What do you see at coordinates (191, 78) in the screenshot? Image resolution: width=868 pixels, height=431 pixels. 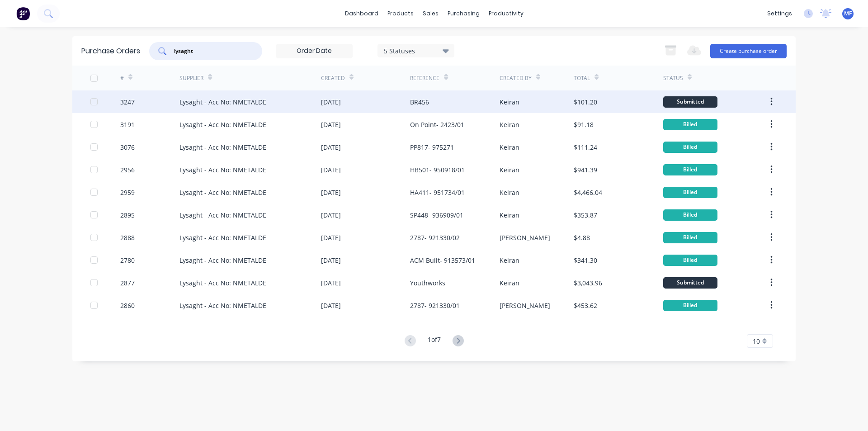 I see `div: Supplier` at bounding box center [191, 78].